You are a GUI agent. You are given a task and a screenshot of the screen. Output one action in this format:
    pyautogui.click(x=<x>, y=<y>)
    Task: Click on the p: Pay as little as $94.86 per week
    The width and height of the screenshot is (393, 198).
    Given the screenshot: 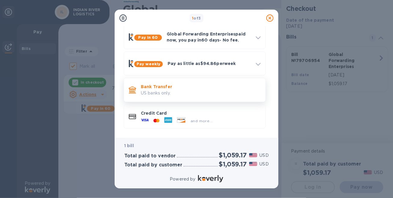 What is the action you would take?
    pyautogui.click(x=209, y=63)
    